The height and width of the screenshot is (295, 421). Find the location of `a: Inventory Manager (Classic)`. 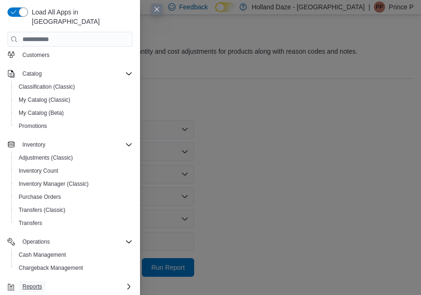

a: Inventory Manager (Classic) is located at coordinates (54, 184).